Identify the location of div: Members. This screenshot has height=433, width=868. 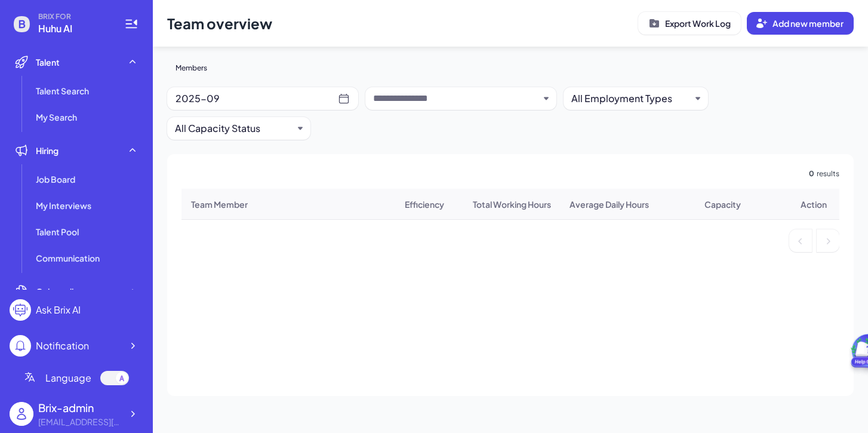
(191, 68).